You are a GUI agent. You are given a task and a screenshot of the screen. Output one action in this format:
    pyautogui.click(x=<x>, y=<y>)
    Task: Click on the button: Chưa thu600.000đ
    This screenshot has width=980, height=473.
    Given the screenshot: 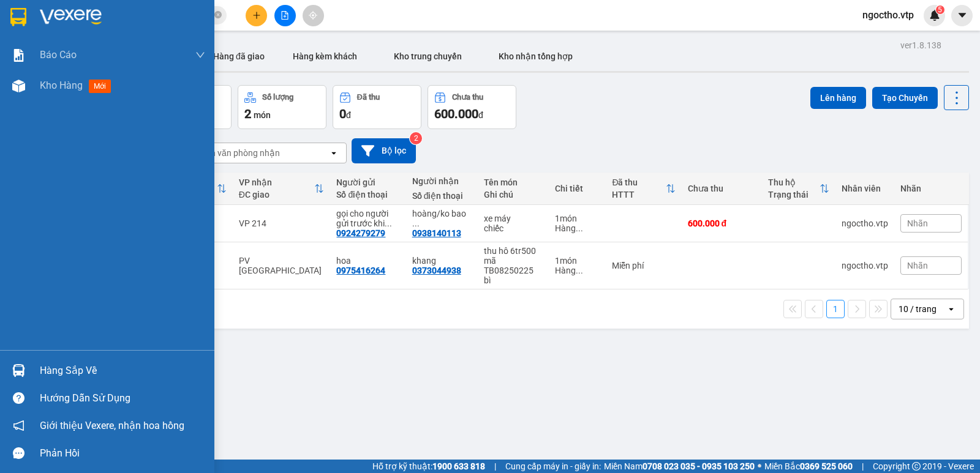 What is the action you would take?
    pyautogui.click(x=472, y=107)
    